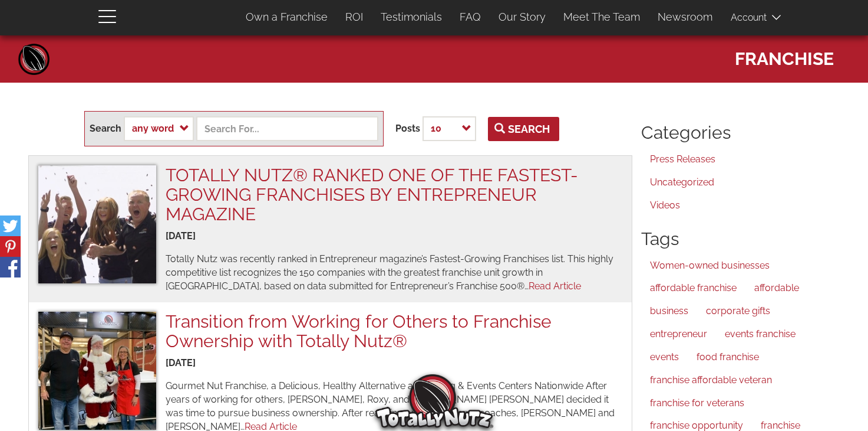  What do you see at coordinates (710, 266) in the screenshot?
I see `a: Women-owned businesses` at bounding box center [710, 266].